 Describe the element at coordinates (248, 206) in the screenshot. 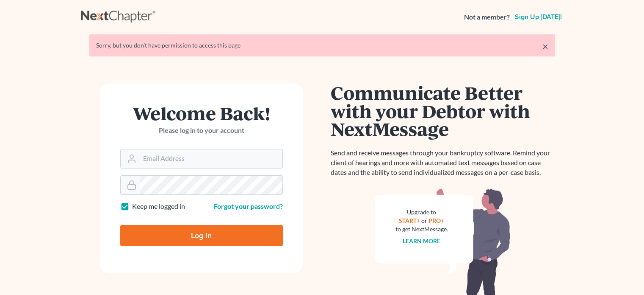

I see `a: Forgot your password?` at that location.